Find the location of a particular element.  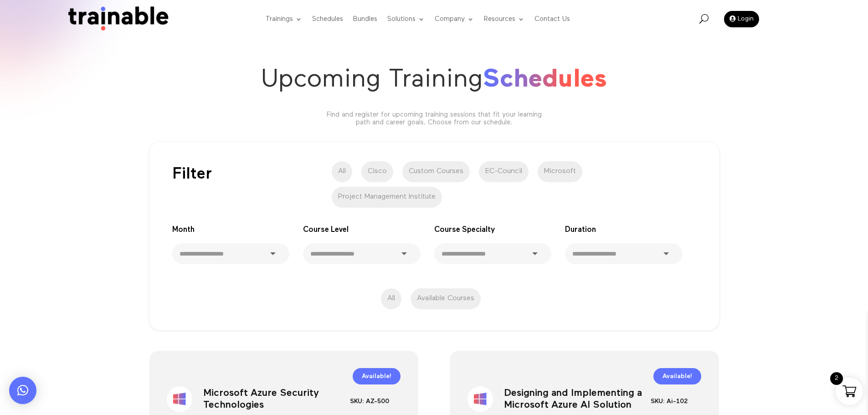

p: Course Specialty is located at coordinates (493, 230).